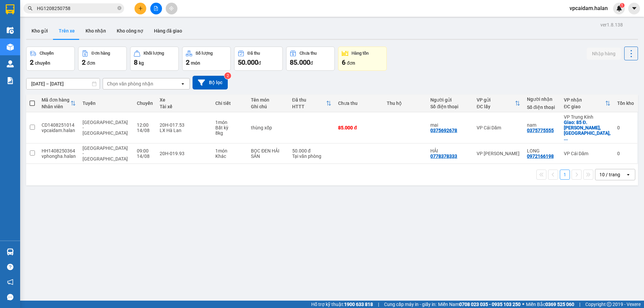  I want to click on button: Hàng tồn6đơn, so click(362, 59).